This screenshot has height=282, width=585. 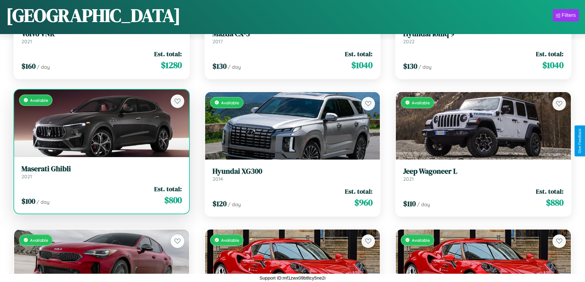 I want to click on span: 2017, so click(x=217, y=41).